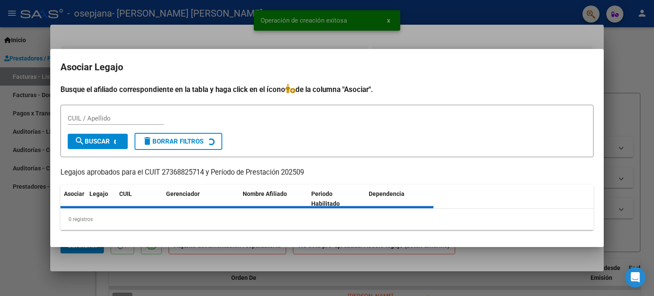 This screenshot has height=296, width=654. I want to click on span: Gerenciador, so click(183, 194).